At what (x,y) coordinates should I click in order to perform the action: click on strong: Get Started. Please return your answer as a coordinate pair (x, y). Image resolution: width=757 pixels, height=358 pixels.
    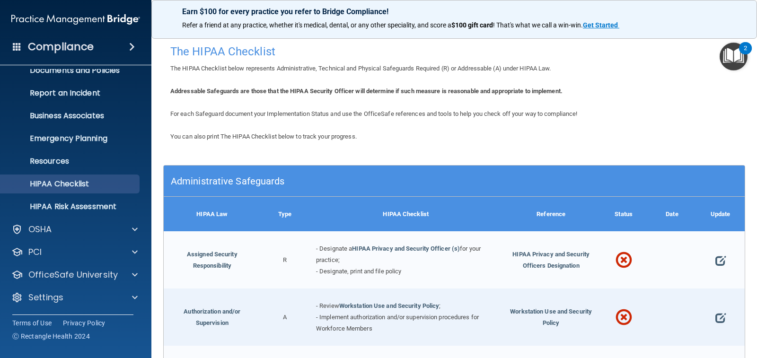
    Looking at the image, I should click on (600, 25).